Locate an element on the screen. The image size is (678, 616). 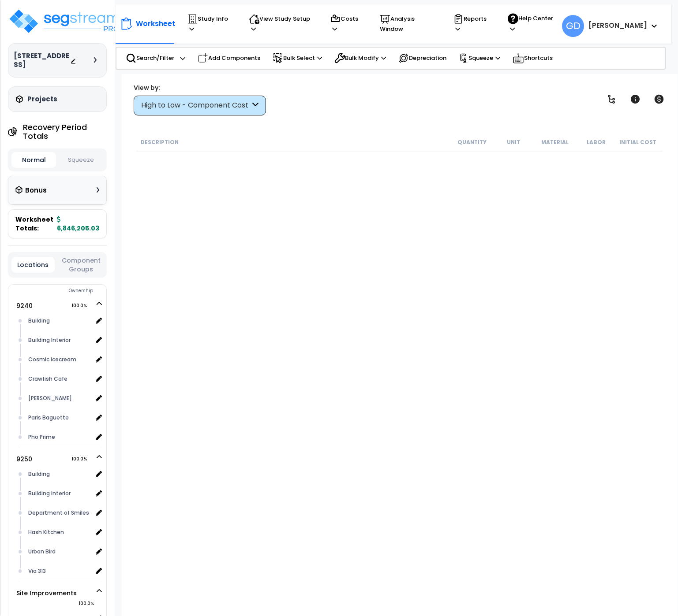
div: View by: is located at coordinates (200, 88).